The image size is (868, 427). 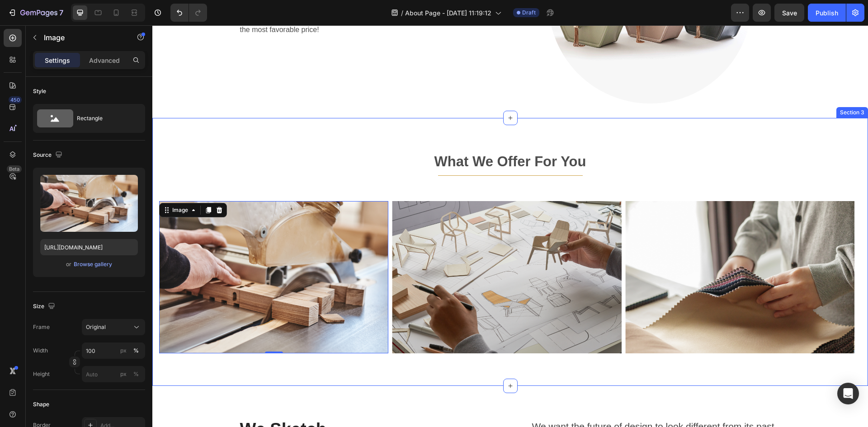 I want to click on label: Frame, so click(x=41, y=327).